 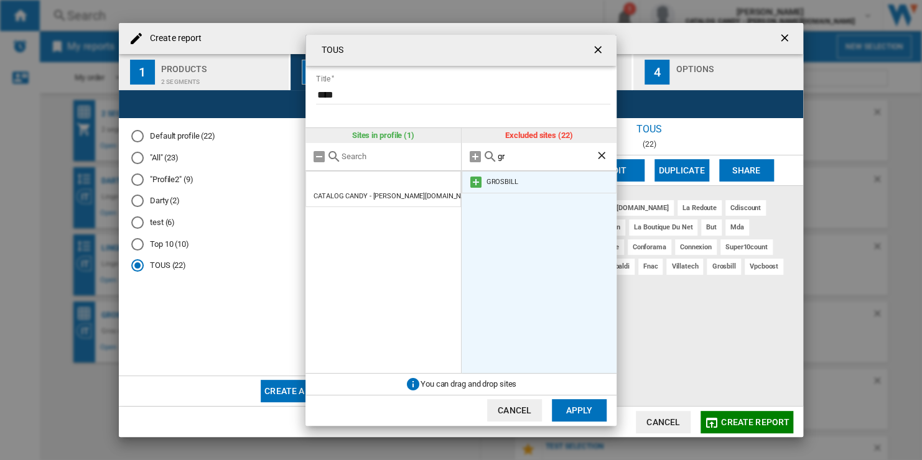 What do you see at coordinates (515, 411) in the screenshot?
I see `button: Cancel` at bounding box center [515, 411].